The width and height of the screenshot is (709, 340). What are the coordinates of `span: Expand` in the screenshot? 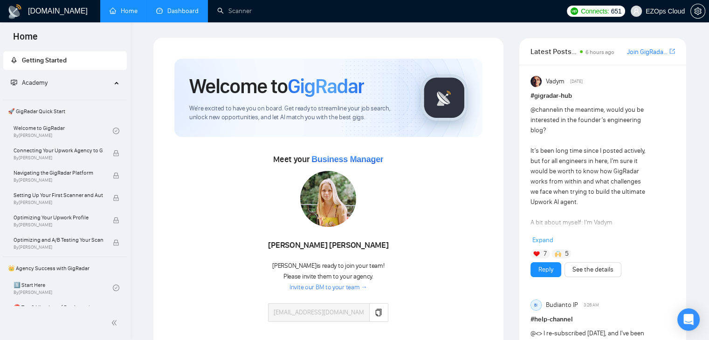 It's located at (543, 240).